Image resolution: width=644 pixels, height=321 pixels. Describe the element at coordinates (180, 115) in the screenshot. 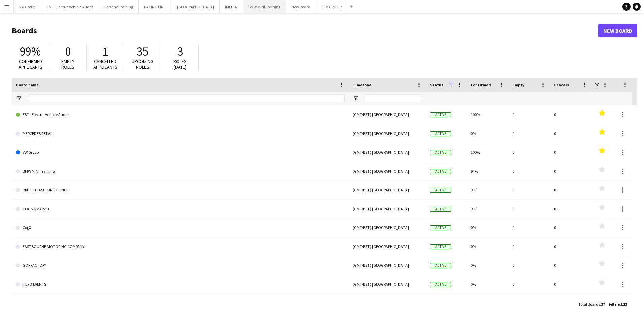

I see `a: EST - Electric Vehicle Audits` at that location.